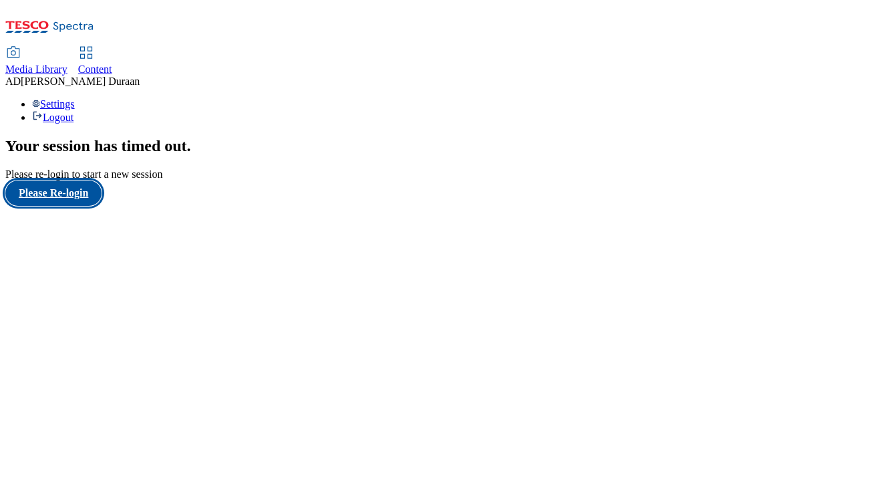 This screenshot has height=494, width=878. What do you see at coordinates (36, 69) in the screenshot?
I see `span: Media Library` at bounding box center [36, 69].